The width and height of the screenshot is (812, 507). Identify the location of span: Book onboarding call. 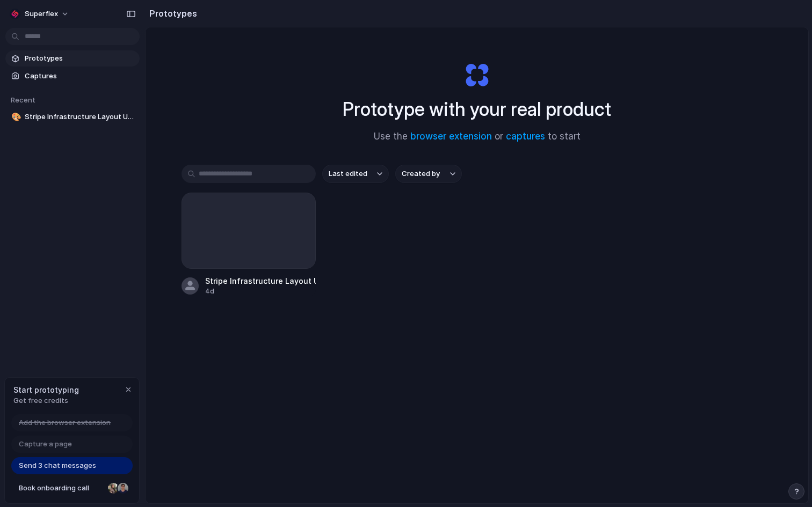
(61, 488).